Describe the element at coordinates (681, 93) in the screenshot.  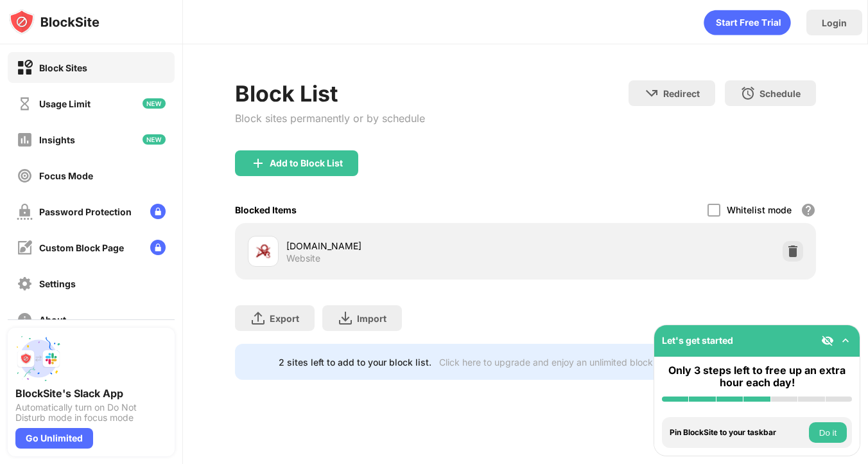
I see `div: Redirect` at that location.